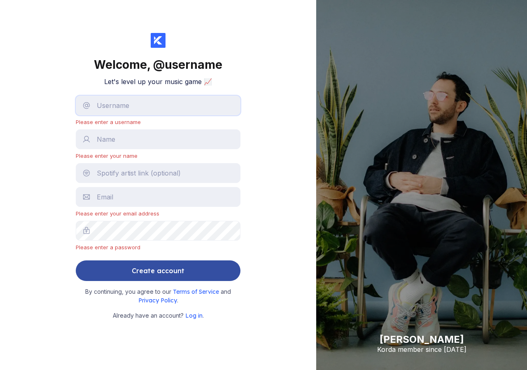 Image resolution: width=527 pixels, height=370 pixels. What do you see at coordinates (158, 316) in the screenshot?
I see `small: Already have an account? .` at bounding box center [158, 316].